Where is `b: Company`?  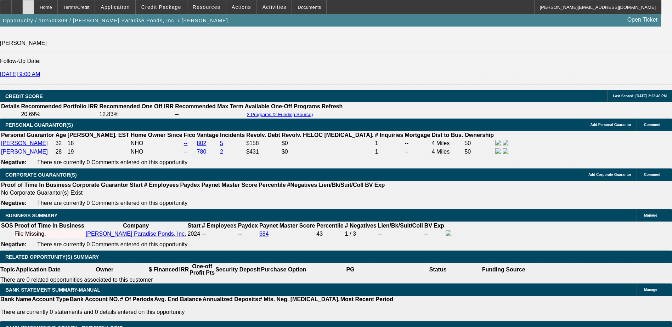
b: Company is located at coordinates (136, 226).